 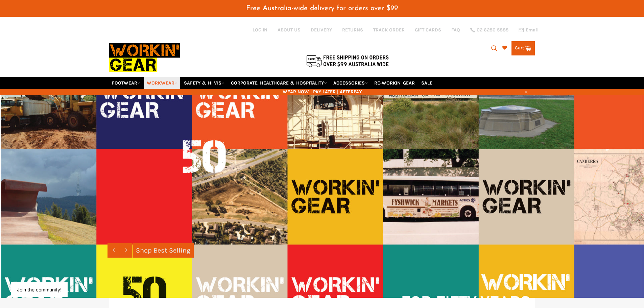 I want to click on span: WEAR NOW | PAY LATER | AFTERPAY, so click(x=322, y=92).